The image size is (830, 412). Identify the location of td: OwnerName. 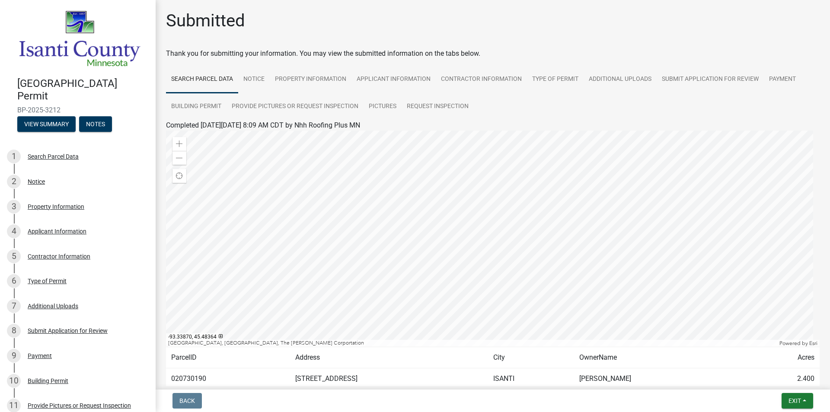
(659, 357).